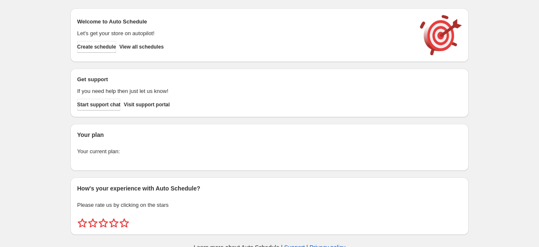 The width and height of the screenshot is (539, 247). What do you see at coordinates (147, 105) in the screenshot?
I see `a: Visit support portal` at bounding box center [147, 105].